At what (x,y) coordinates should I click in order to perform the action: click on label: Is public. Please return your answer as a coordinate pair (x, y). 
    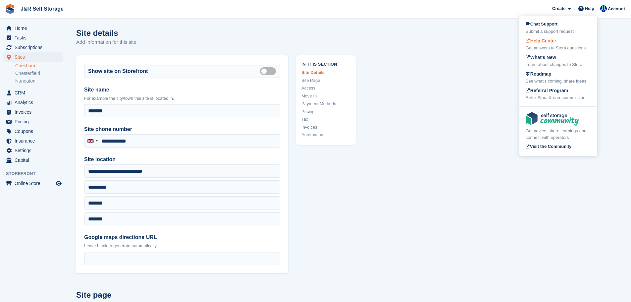
    Looking at the image, I should click on (269, 71).